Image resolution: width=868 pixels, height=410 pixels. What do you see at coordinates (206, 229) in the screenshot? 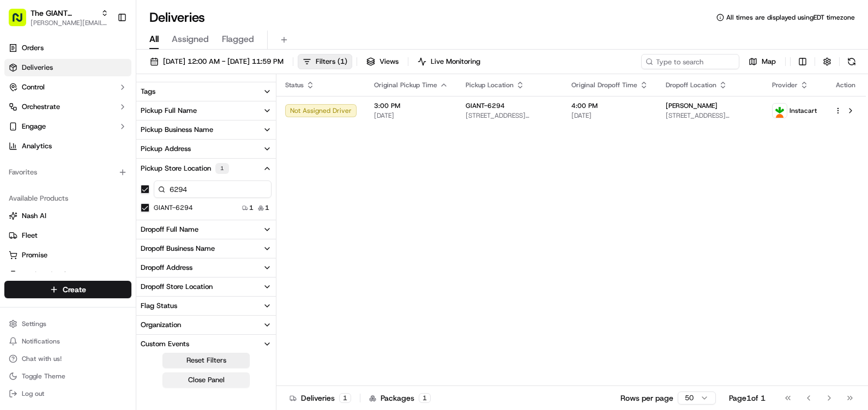
I see `button: Dropoff Full Name` at bounding box center [206, 229].